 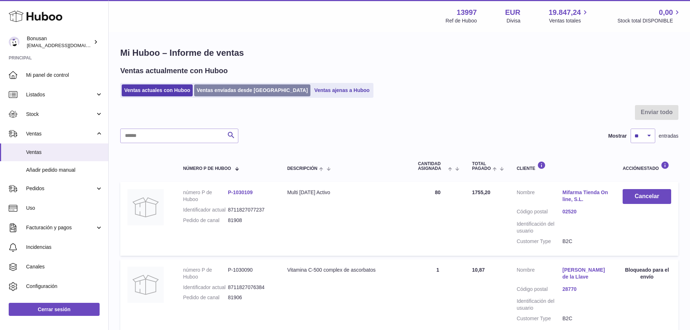 What do you see at coordinates (345, 270) in the screenshot?
I see `div: Vitamina C-500 complex de ascorbatos` at bounding box center [345, 270].